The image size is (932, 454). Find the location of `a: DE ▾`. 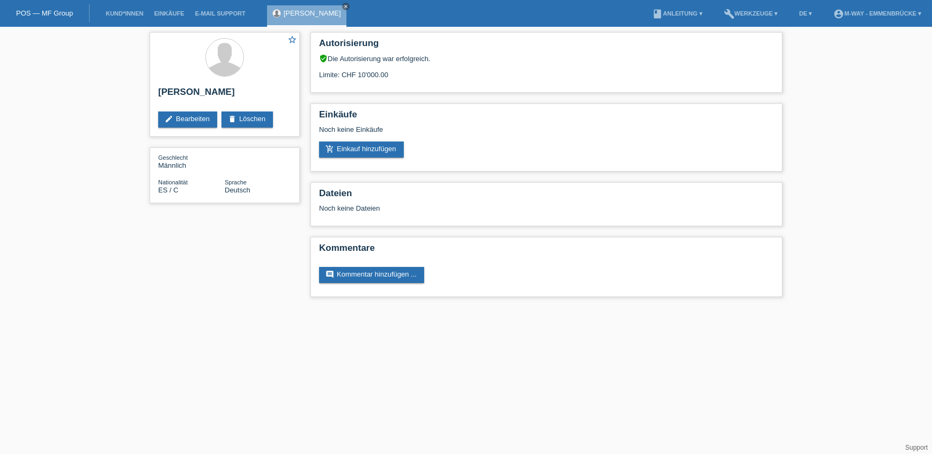

a: DE ▾ is located at coordinates (806, 13).